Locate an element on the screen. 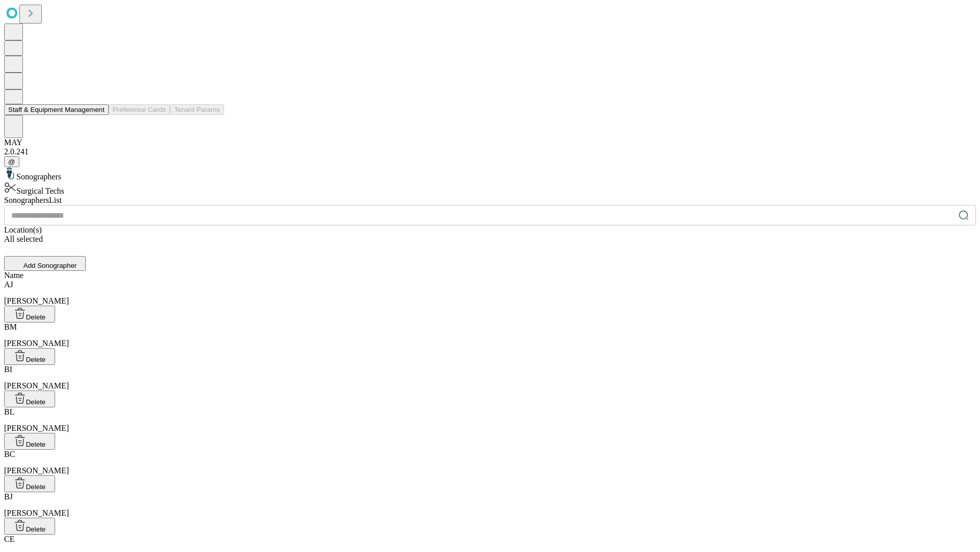 The image size is (980, 552). span: AJ is located at coordinates (9, 284).